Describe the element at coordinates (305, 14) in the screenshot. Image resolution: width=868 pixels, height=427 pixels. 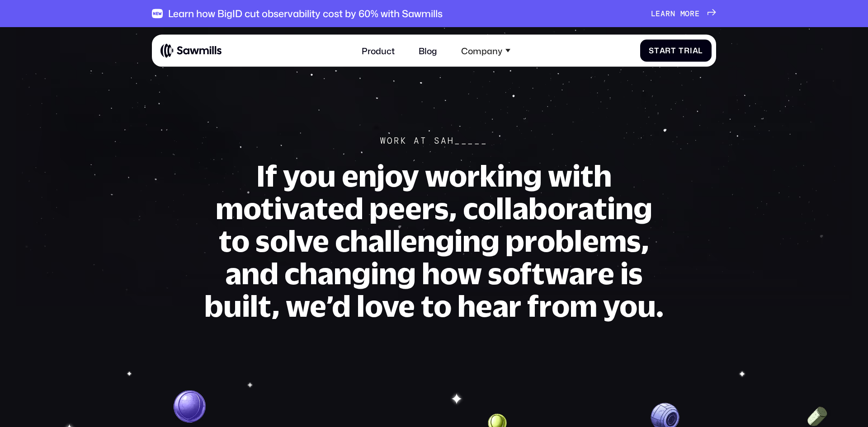
I see `div: Learn how BigID cut observability cost by 60% with Sawmills` at that location.